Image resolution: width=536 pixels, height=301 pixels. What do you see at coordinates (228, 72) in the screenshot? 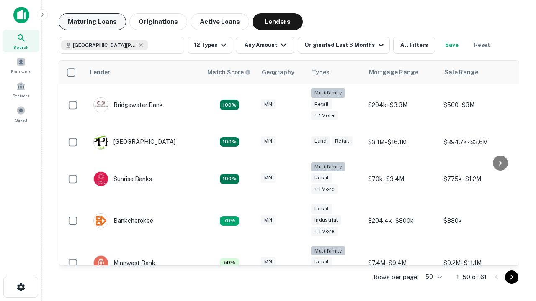
I see `h6: Match Score` at bounding box center [228, 72].